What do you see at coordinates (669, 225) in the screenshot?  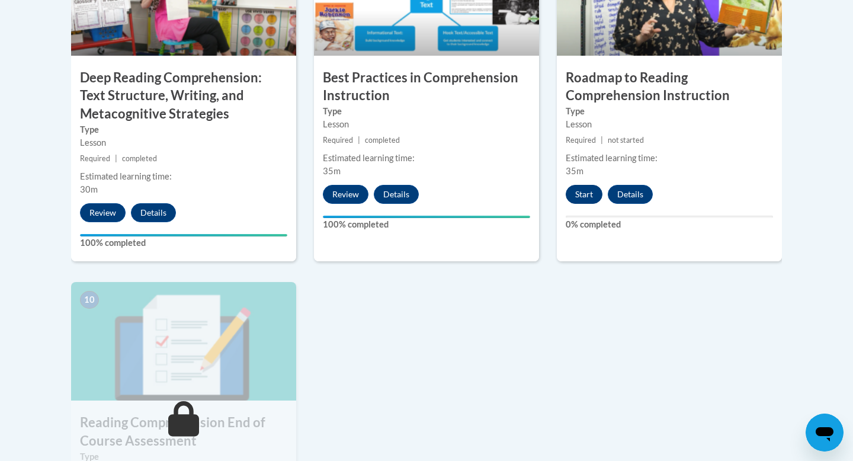 I see `label: 0% completed` at bounding box center [669, 225].